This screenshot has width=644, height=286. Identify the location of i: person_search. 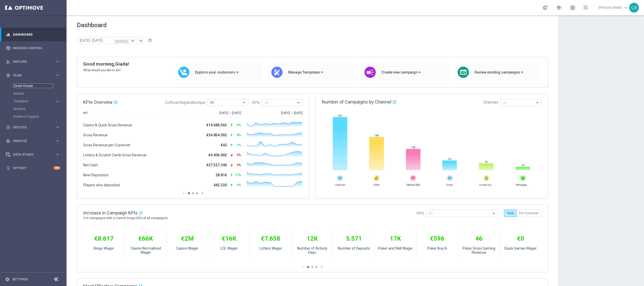
(8, 62).